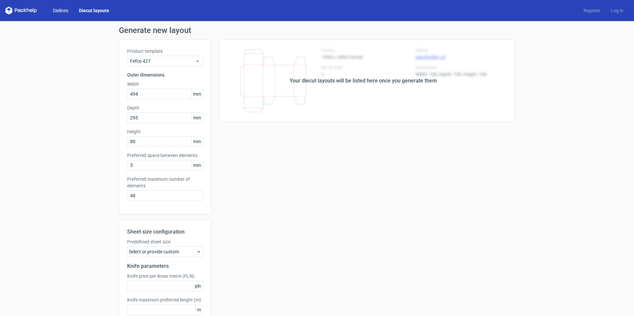  Describe the element at coordinates (199, 310) in the screenshot. I see `span: m` at that location.